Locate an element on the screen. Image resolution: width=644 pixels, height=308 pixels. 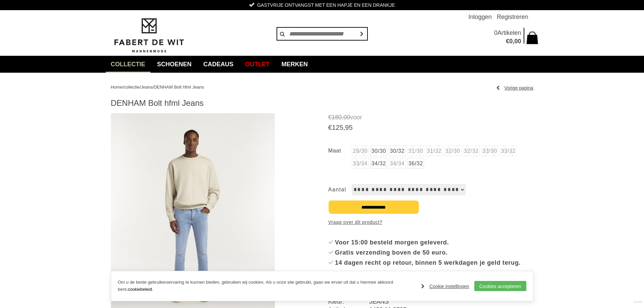
label: Aantal is located at coordinates (340, 190).